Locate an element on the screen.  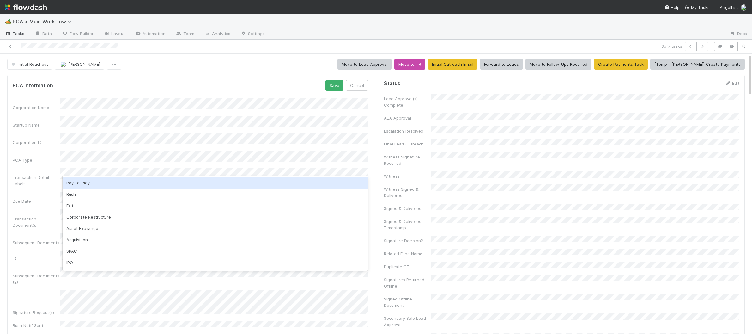
div: Witness Signed & Delivered is located at coordinates (408, 192).